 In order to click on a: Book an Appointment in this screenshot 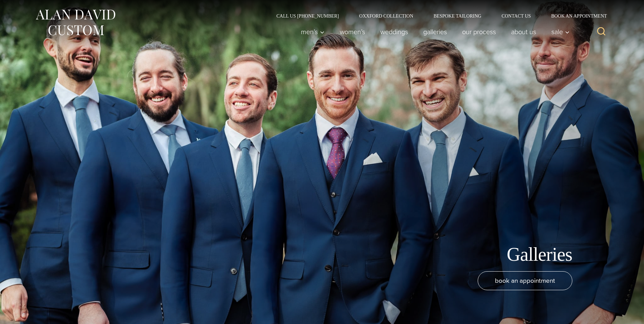, I will do `click(575, 16)`.